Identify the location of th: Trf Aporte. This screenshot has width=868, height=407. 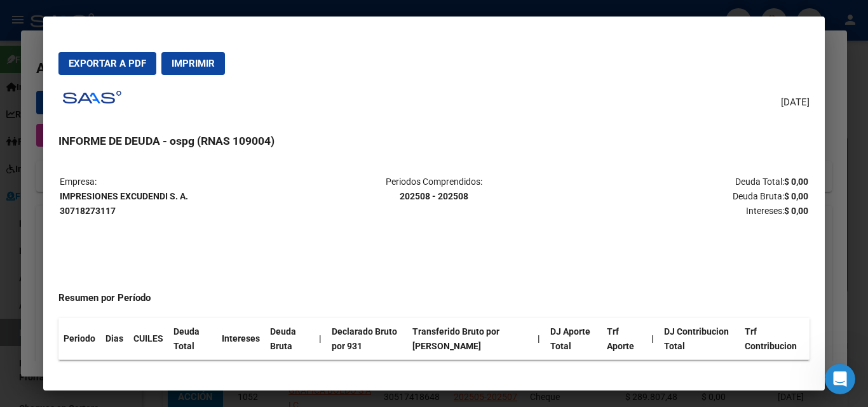
(624, 339).